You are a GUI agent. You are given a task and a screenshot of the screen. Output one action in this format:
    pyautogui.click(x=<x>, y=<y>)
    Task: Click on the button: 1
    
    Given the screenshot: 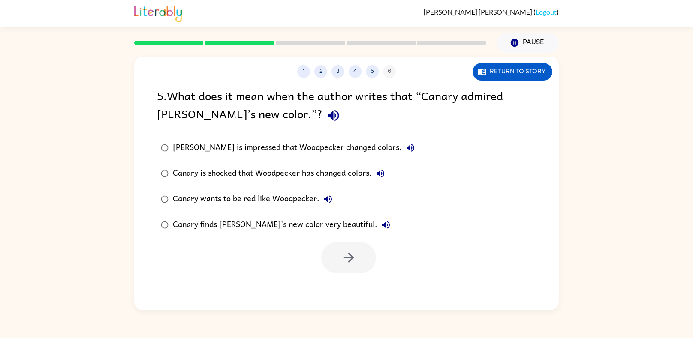 What is the action you would take?
    pyautogui.click(x=303, y=72)
    